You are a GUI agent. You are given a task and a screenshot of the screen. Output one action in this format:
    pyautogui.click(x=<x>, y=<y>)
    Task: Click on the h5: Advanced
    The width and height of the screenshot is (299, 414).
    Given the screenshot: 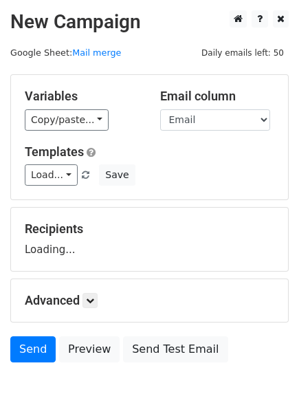 What is the action you would take?
    pyautogui.click(x=149, y=300)
    